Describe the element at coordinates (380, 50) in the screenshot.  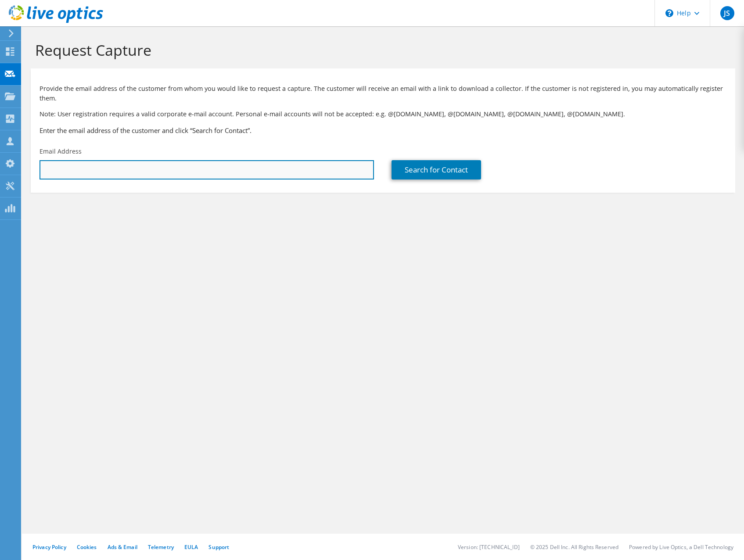
I see `h1: Request Capture` at that location.